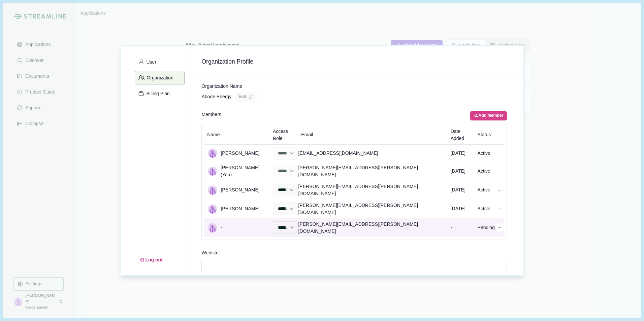  I want to click on p: Billing Plan, so click(157, 94).